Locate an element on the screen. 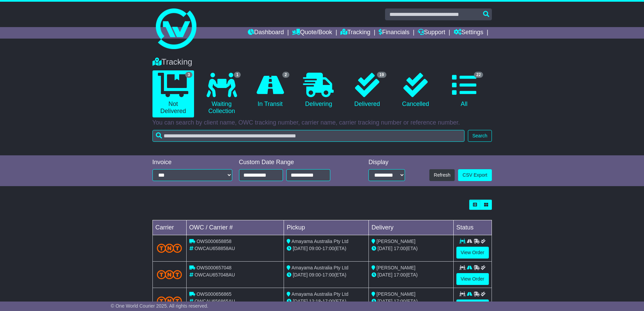 The width and height of the screenshot is (644, 311). span: OWCAU657048AU is located at coordinates (215, 274).